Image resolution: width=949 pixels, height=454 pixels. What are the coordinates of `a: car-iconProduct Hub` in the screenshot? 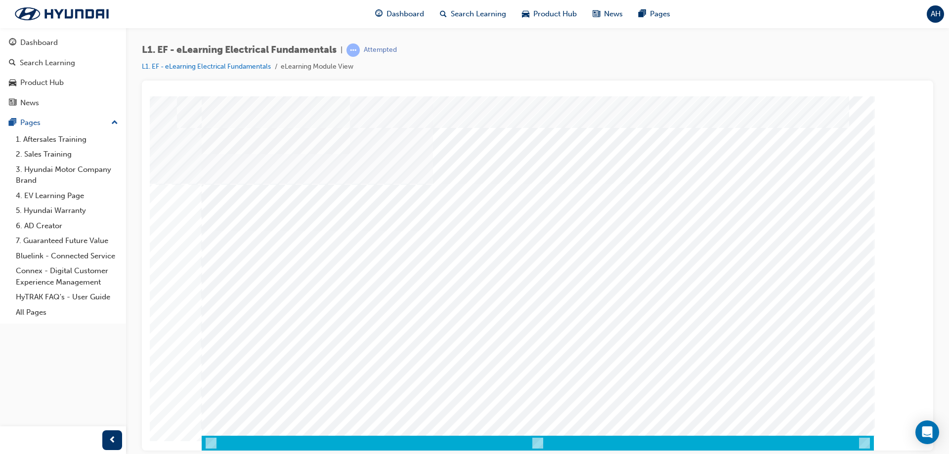 It's located at (549, 14).